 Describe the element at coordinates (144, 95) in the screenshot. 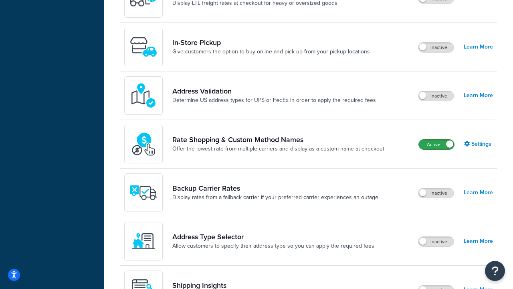

I see `img: kIG8fy0lQAAAABJRU5ErkJggg==` at that location.